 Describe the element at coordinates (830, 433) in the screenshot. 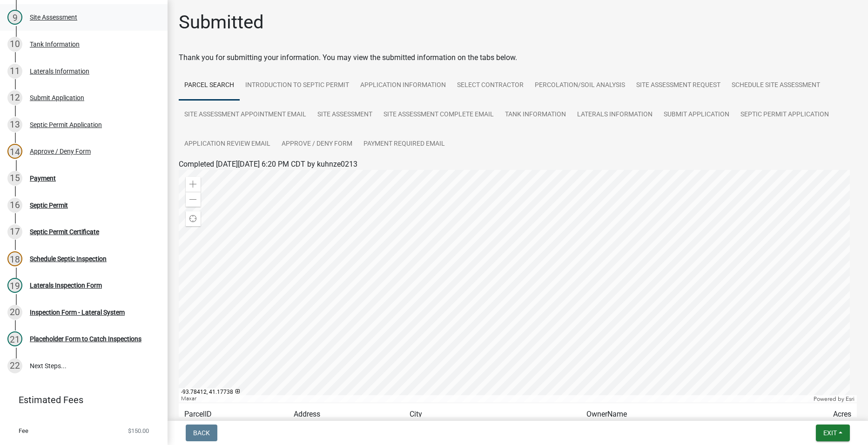

I see `span: Exit` at that location.